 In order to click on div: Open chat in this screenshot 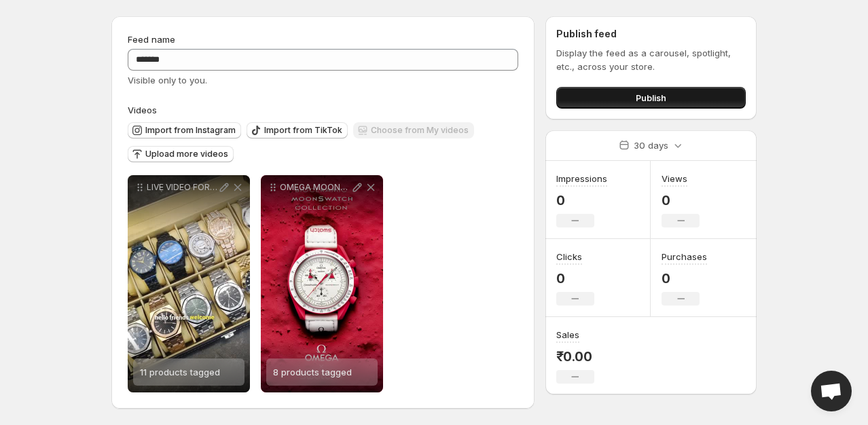, I will do `click(831, 392)`.